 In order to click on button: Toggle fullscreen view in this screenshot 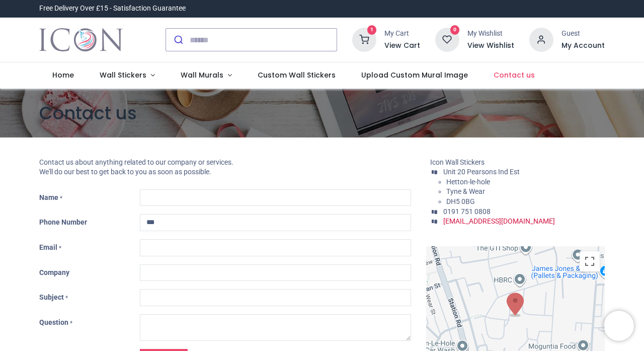, I will do `click(590, 261)`.